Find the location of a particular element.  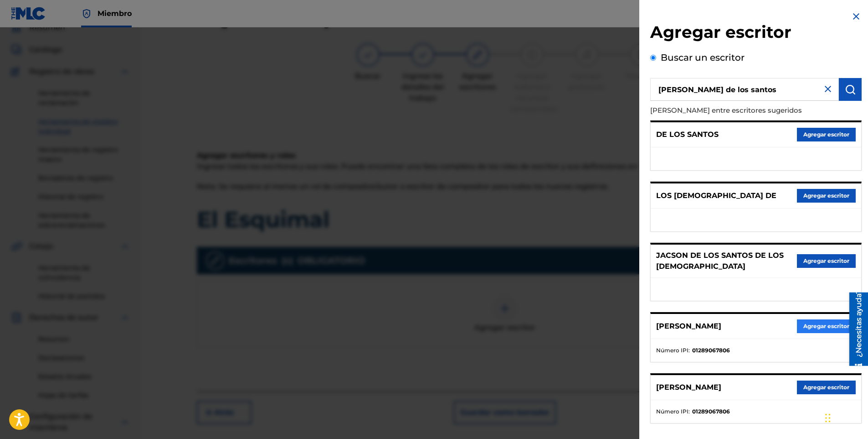

h2: Agregar escritor is located at coordinates (757, 33).